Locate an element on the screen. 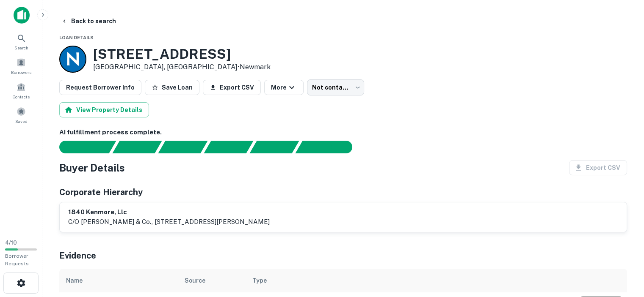 The image size is (644, 297). div: Type is located at coordinates (260, 281).